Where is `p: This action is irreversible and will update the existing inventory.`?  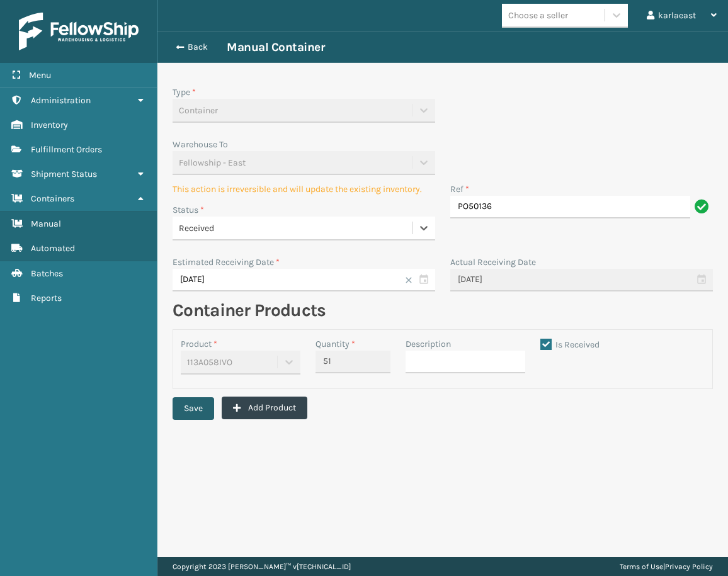 p: This action is irreversible and will update the existing inventory. is located at coordinates (303, 189).